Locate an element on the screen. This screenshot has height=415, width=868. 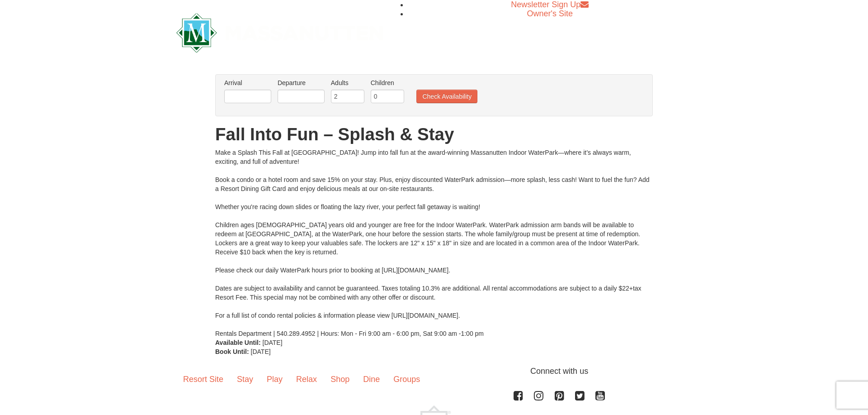
a: Stay is located at coordinates (245, 379).